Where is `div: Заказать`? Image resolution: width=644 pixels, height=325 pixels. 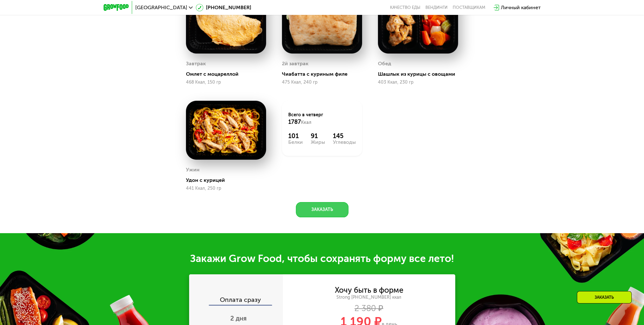
div: Заказать is located at coordinates (604, 297).